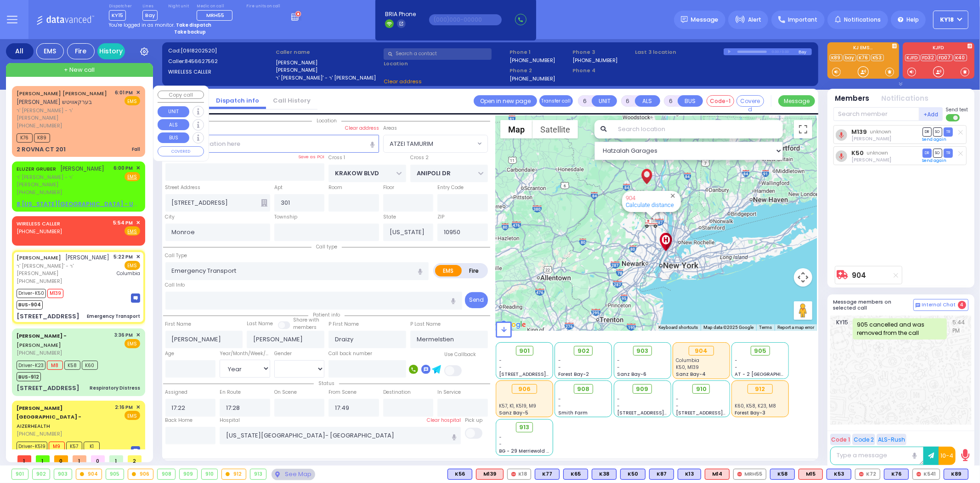 This screenshot has width=980, height=483. What do you see at coordinates (179, 324) in the screenshot?
I see `label: First Name` at bounding box center [179, 324].